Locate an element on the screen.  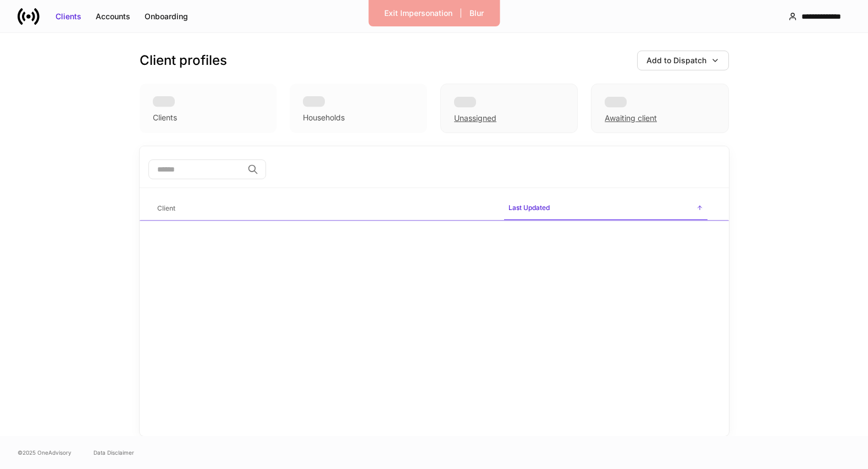
button: Clients is located at coordinates (68, 17).